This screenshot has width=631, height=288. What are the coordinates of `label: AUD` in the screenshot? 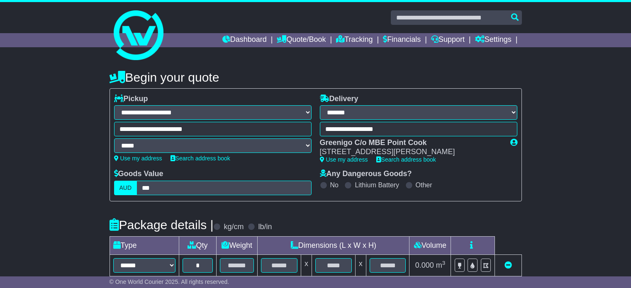 It's located at (126, 188).